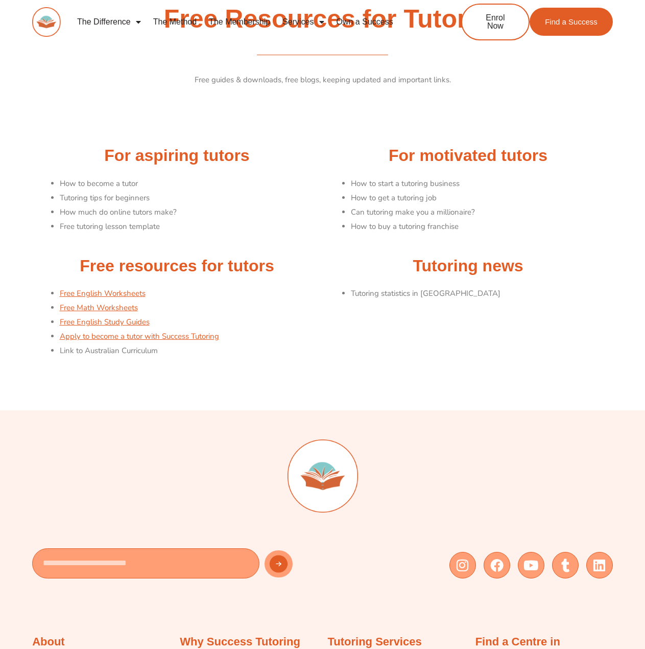  What do you see at coordinates (105, 322) in the screenshot?
I see `a: Free English Study Guides` at bounding box center [105, 322].